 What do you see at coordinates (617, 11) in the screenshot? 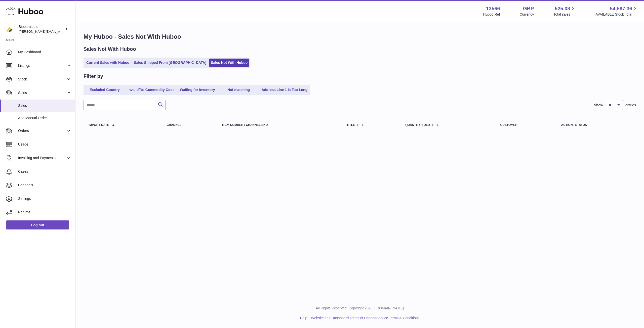
I see `a: 54,587.36 AVAILABLE Stock Total` at bounding box center [617, 11].